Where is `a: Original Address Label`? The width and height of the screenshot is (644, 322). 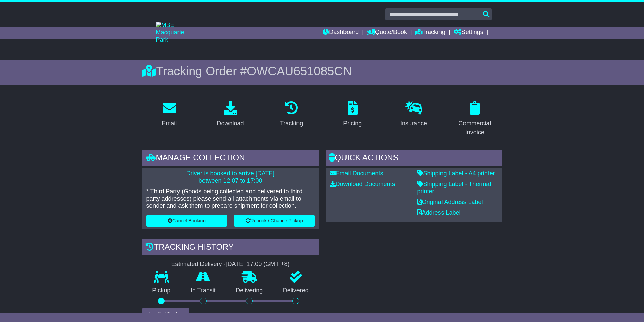 a: Original Address Label is located at coordinates (450, 202).